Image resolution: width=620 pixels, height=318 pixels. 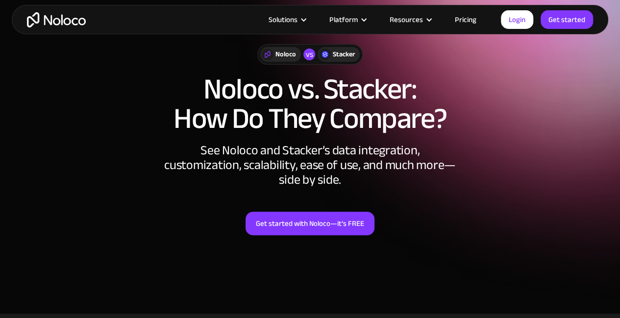 What do you see at coordinates (310, 104) in the screenshot?
I see `h1: Noloco vs. Stacker: How Do They Compare?` at bounding box center [310, 104].